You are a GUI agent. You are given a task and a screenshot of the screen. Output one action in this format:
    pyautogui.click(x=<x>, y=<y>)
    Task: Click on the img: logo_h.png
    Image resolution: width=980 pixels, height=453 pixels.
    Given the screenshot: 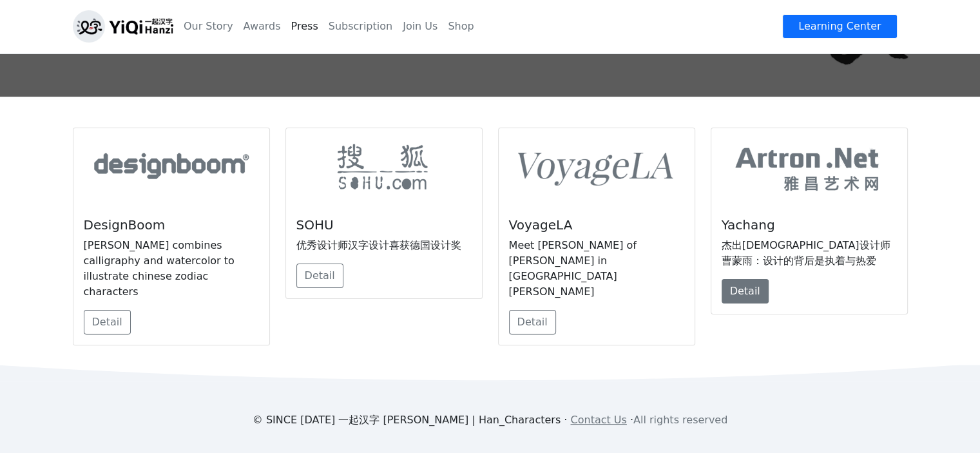 What is the action you would take?
    pyautogui.click(x=124, y=26)
    